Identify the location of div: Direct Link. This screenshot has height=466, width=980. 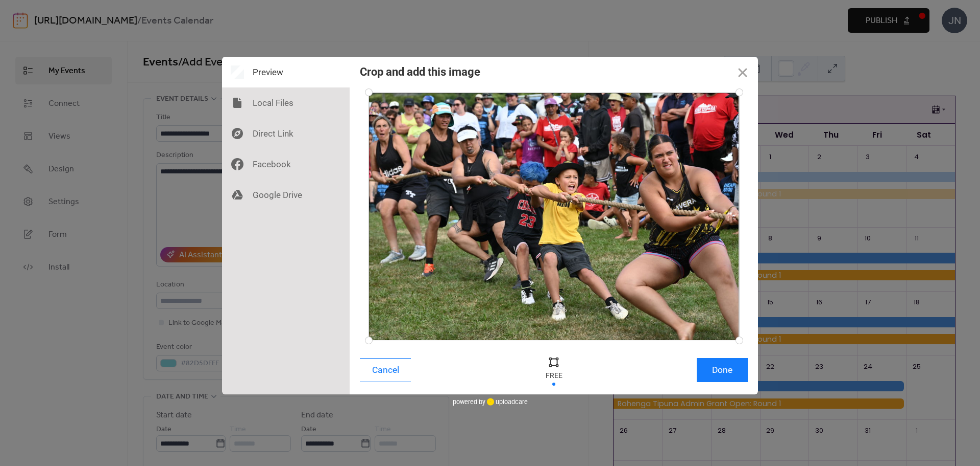
(286, 133).